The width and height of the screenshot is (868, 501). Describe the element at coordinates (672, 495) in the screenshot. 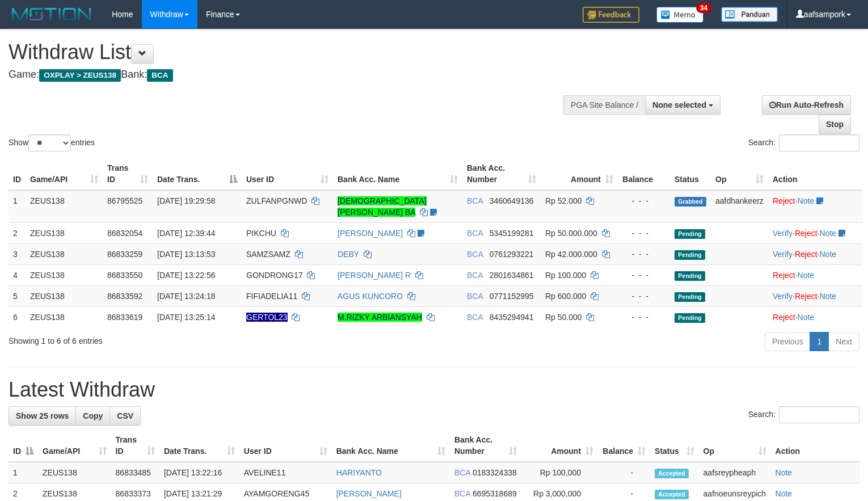

I see `span: Accepted` at that location.